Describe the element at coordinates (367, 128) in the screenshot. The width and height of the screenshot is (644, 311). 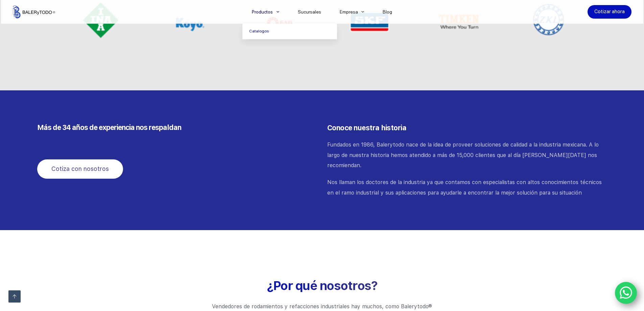
I see `span: Conoce nuestra historia` at that location.